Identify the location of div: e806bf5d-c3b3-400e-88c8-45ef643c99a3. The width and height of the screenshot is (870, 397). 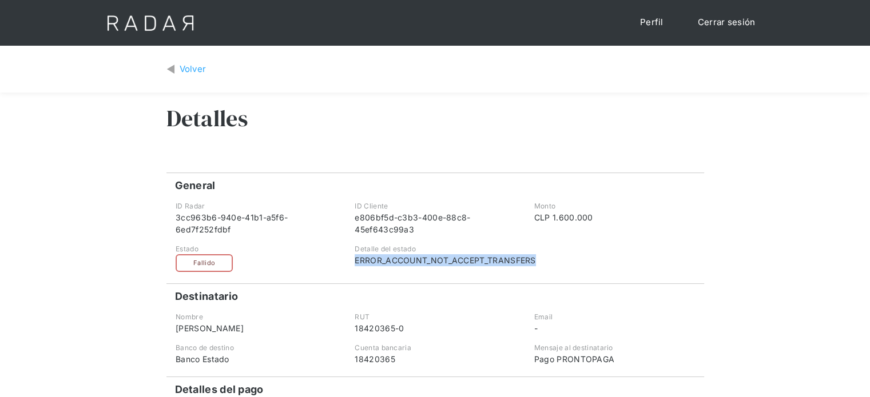
(435, 224).